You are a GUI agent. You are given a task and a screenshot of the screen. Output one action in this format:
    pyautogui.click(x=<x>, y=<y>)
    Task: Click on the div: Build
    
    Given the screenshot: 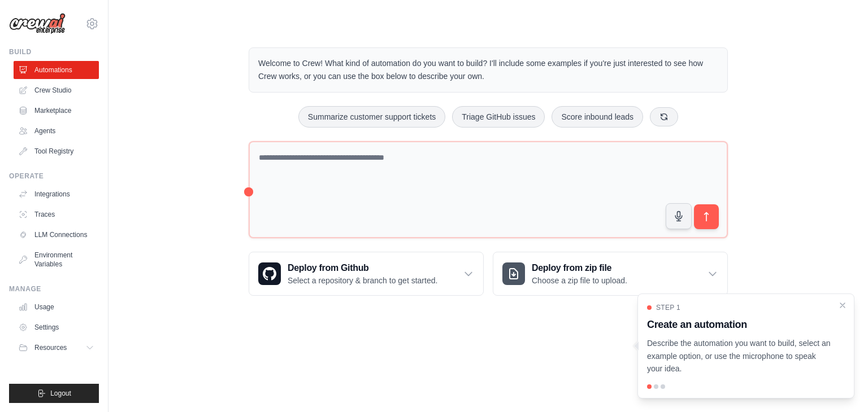 What is the action you would take?
    pyautogui.click(x=54, y=52)
    